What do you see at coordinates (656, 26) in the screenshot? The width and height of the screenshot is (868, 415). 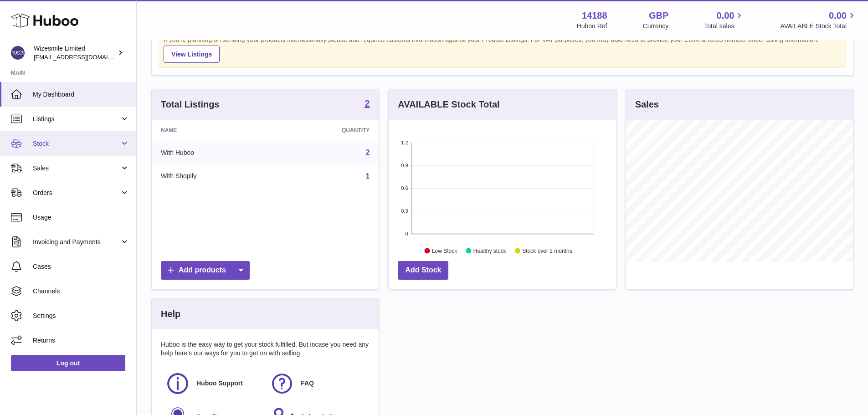 I see `div: Currency` at bounding box center [656, 26].